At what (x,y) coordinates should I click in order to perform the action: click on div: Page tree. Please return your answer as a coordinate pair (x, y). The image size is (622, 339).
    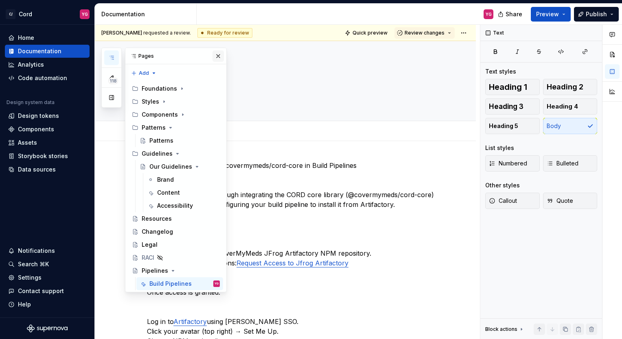
    Looking at the image, I should click on (176, 186).